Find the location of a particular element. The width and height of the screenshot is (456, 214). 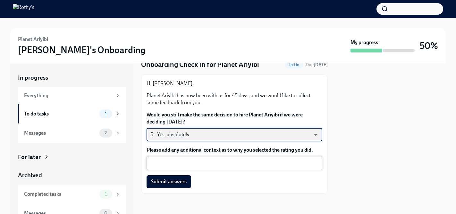

a: Messages2 is located at coordinates (72, 133).